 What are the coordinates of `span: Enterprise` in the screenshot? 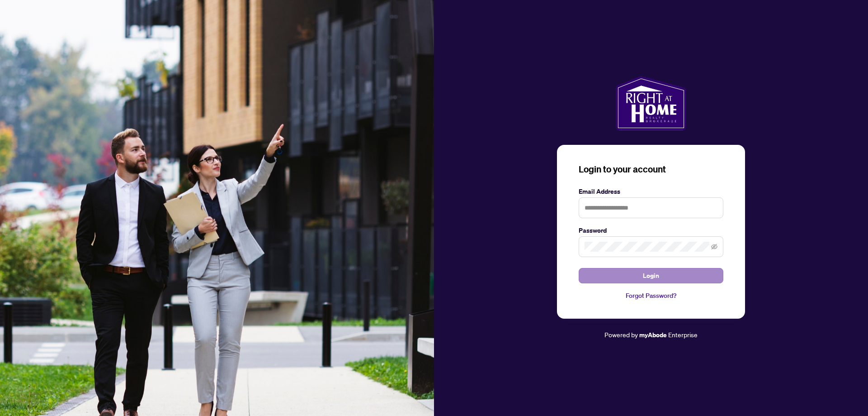 It's located at (683, 335).